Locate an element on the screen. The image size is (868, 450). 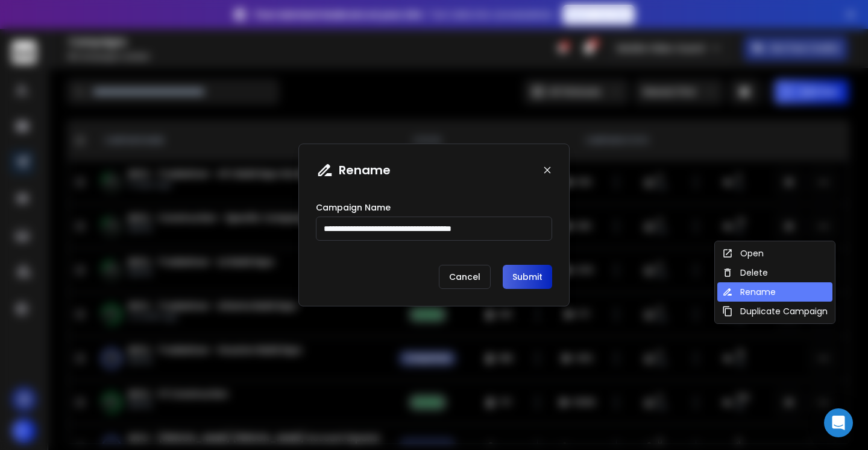
div: Delete is located at coordinates (746, 273).